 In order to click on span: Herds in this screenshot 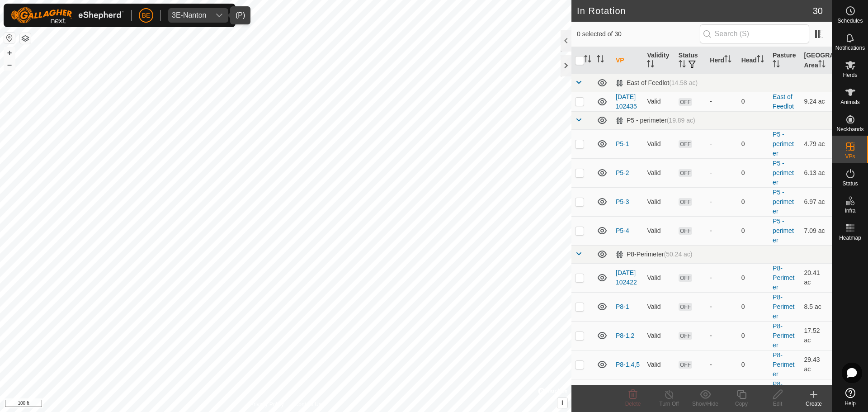, I will do `click(850, 75)`.